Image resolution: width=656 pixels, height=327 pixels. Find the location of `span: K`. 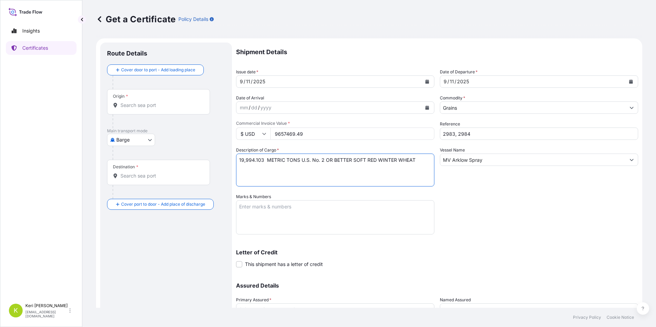

span: K is located at coordinates (16, 311).